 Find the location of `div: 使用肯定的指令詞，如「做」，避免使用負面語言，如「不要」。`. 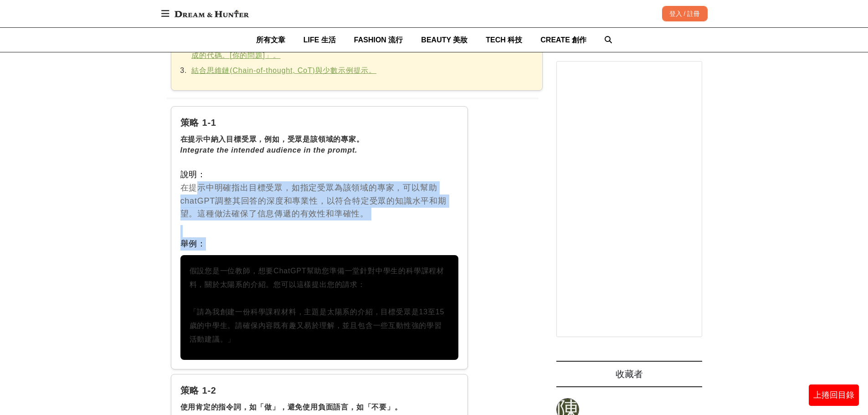

div: 使用肯定的指令詞，如「做」，避免使用負面語言，如「不要」。 is located at coordinates (319, 407).